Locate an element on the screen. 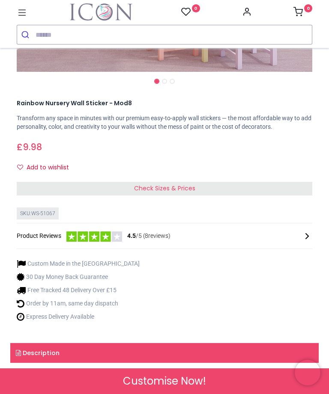 The width and height of the screenshot is (329, 394). li: Express Delivery Available is located at coordinates (78, 317).